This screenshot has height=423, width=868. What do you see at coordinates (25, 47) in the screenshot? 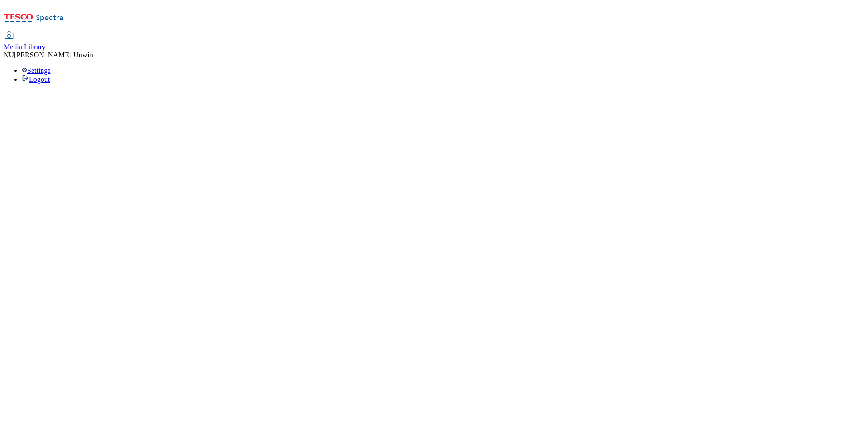
I see `span: Media Library` at bounding box center [25, 47].